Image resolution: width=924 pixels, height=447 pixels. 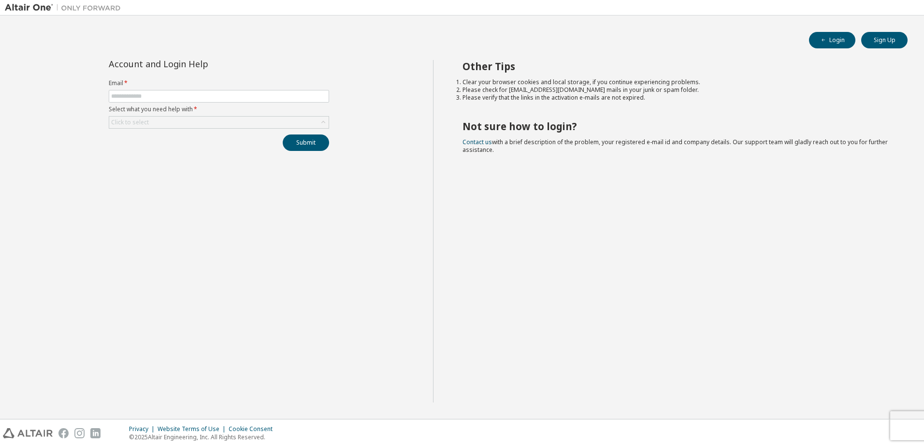 I want to click on img: instagram.svg, so click(x=79, y=433).